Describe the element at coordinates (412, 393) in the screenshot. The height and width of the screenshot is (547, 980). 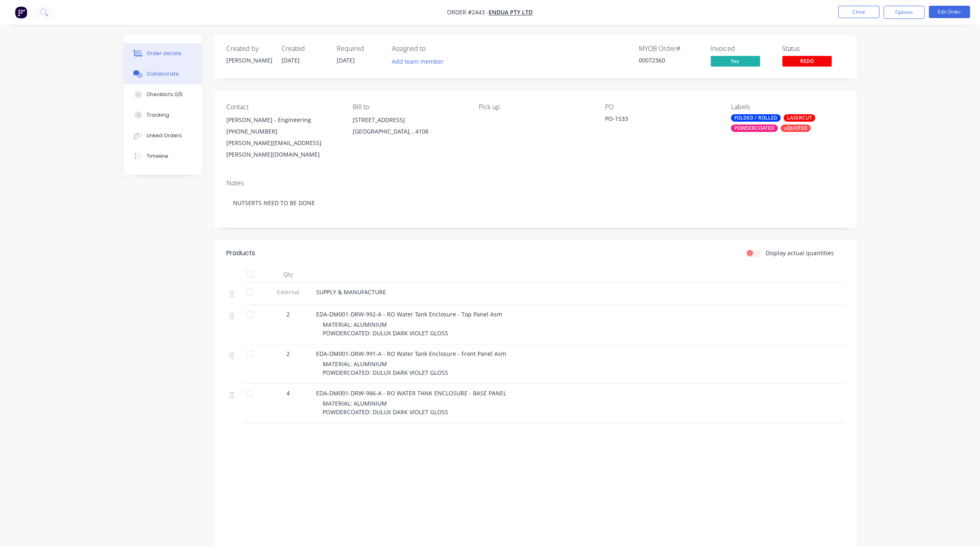
I see `span: EDA-DM001-DRW-986-A - RO WATER TANK ENCLOSURE - BASE PANEL` at that location.